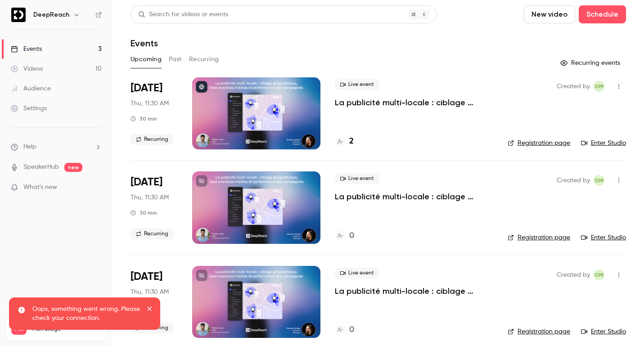  I want to click on div: Mar 12 Thu, 11:30 AM (Europe/Paris), so click(154, 302).